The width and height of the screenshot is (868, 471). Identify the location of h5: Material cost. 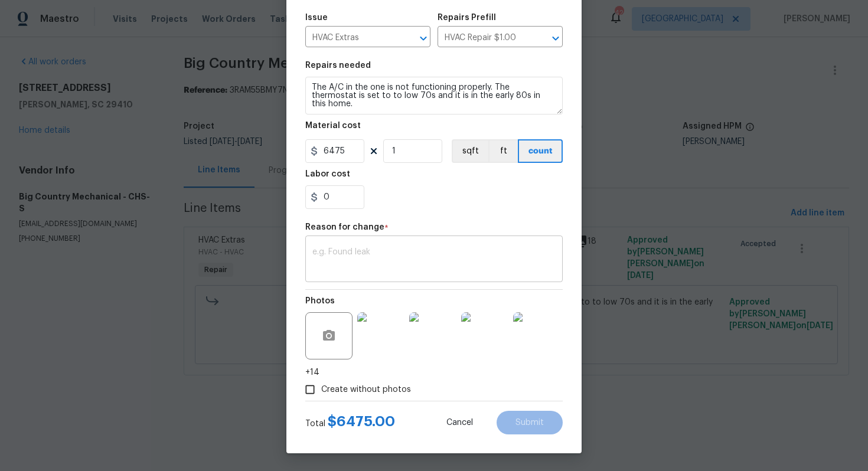
(333, 126).